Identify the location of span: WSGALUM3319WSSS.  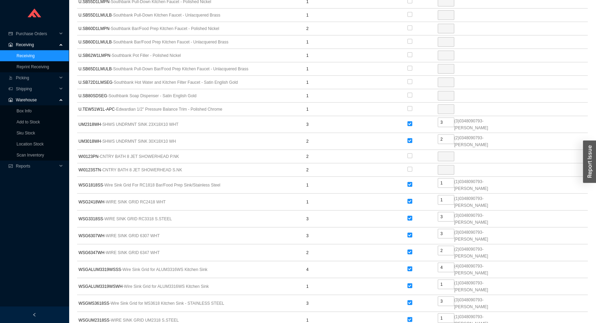
(165, 269).